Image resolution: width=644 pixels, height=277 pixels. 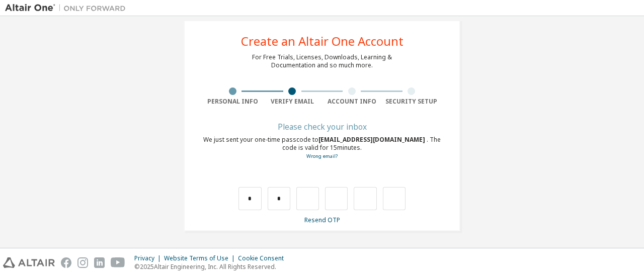 What do you see at coordinates (322, 156) in the screenshot?
I see `a: Go back to the registration form` at bounding box center [322, 156].